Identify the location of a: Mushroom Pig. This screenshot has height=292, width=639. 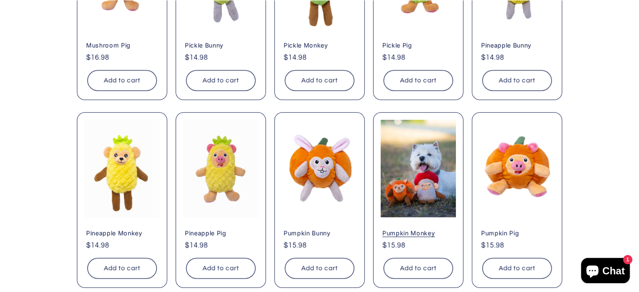
(122, 45).